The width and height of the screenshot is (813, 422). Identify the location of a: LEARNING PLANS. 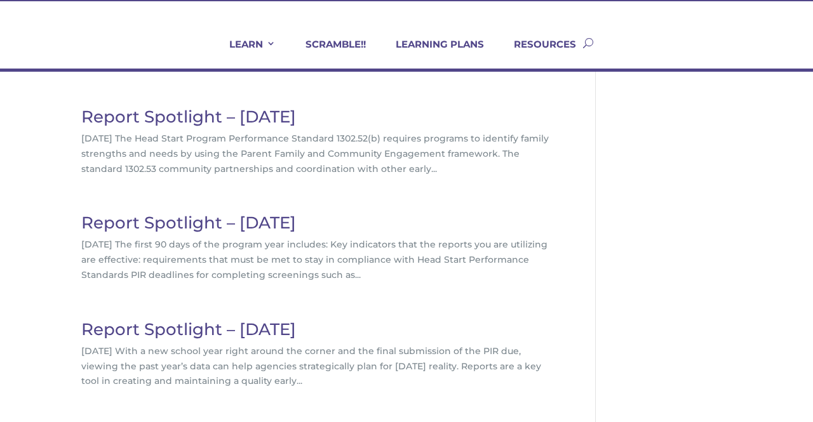
(432, 53).